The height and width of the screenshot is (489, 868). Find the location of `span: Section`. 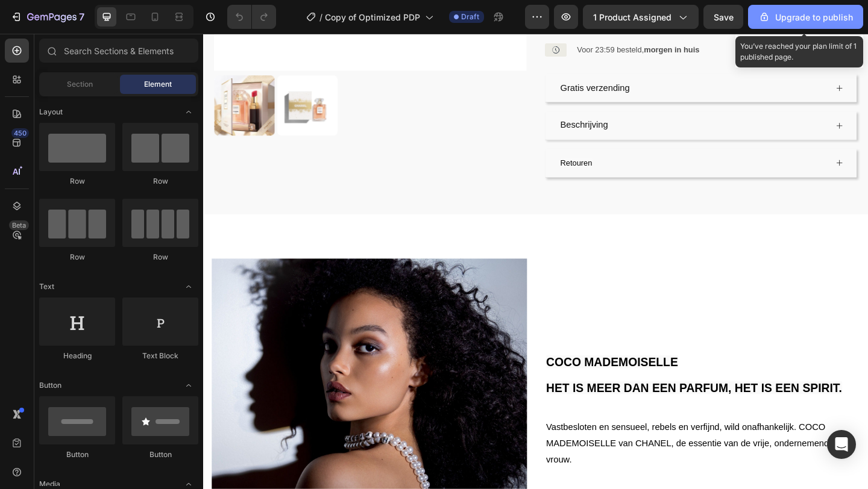

span: Section is located at coordinates (79, 84).